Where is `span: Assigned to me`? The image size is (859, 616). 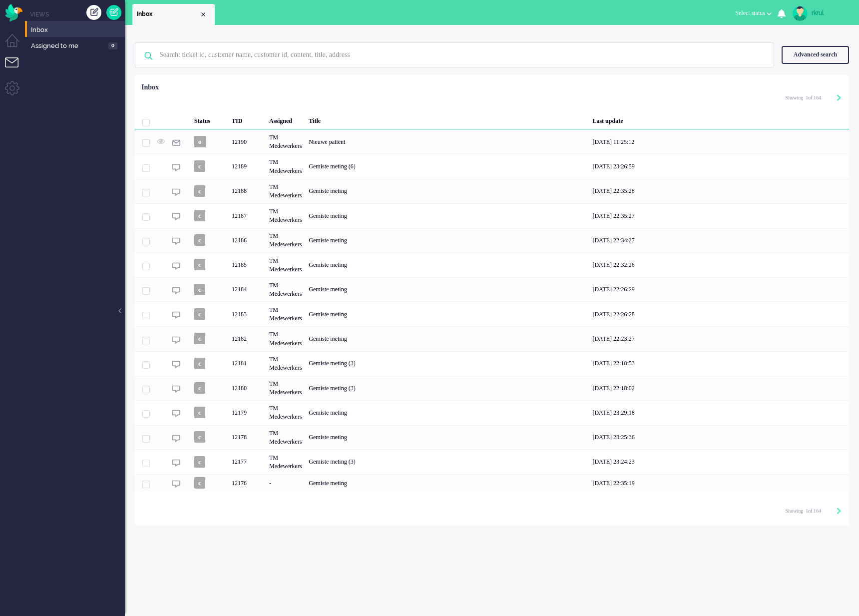
span: Assigned to me is located at coordinates (68, 46).